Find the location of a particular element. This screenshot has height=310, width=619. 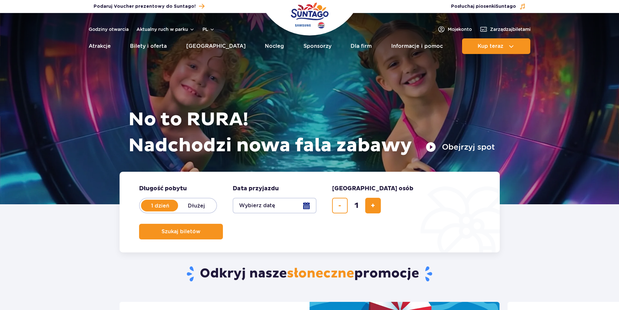

label: Dłużej is located at coordinates (197, 205).